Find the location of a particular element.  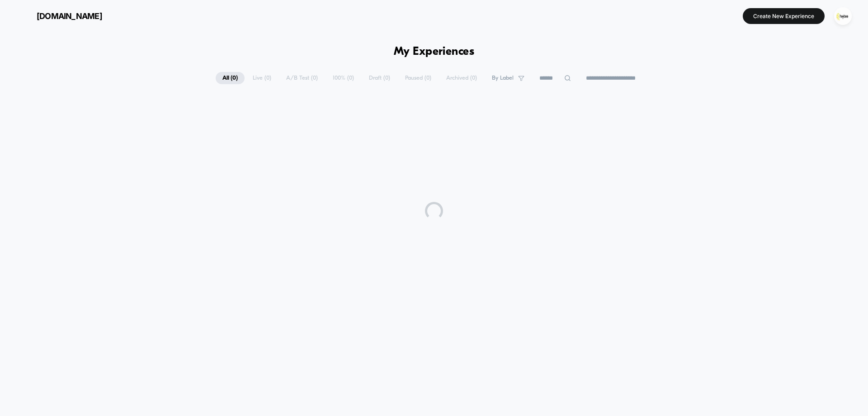

h1: My Experiences is located at coordinates (434, 51).